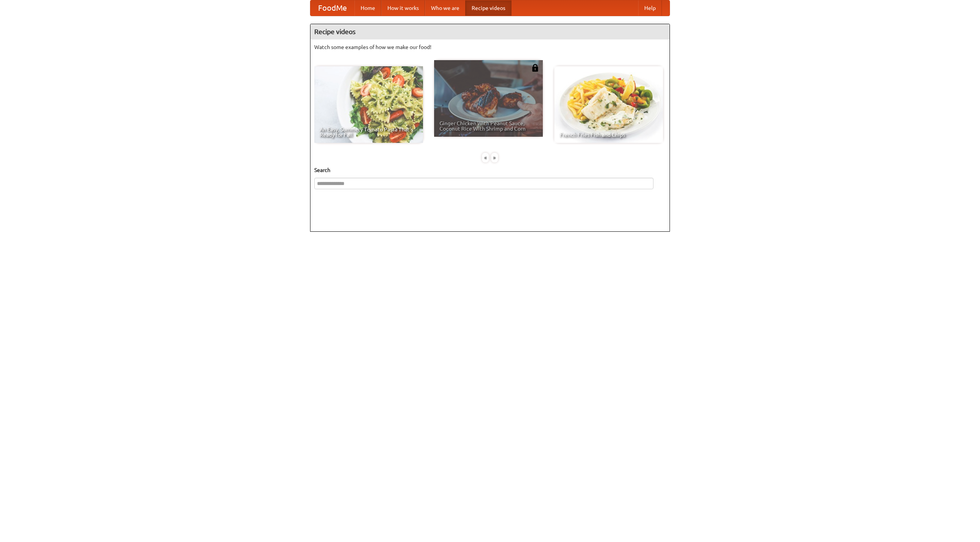  Describe the element at coordinates (608, 135) in the screenshot. I see `span: French Fries Fish and Chips` at that location.